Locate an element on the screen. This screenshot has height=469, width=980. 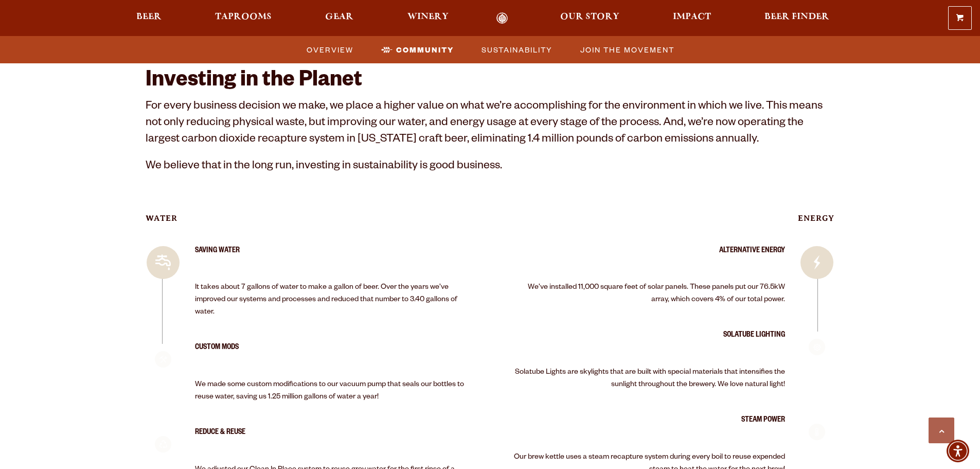
a: Scroll to top is located at coordinates (941, 430).